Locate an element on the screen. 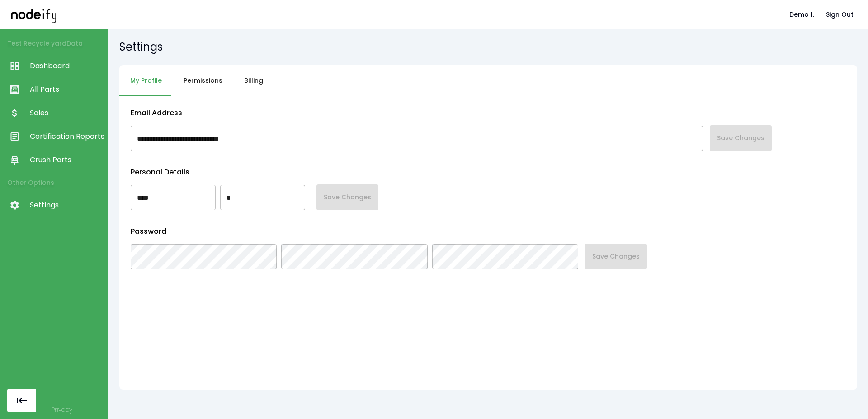 The image size is (868, 419). span: All Parts is located at coordinates (66, 89).